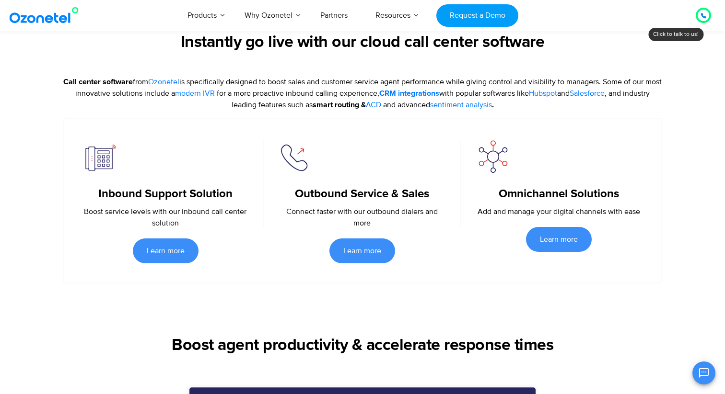 The height and width of the screenshot is (394, 725). What do you see at coordinates (559, 194) in the screenshot?
I see `h5: Omnichannel Solutions` at bounding box center [559, 194].